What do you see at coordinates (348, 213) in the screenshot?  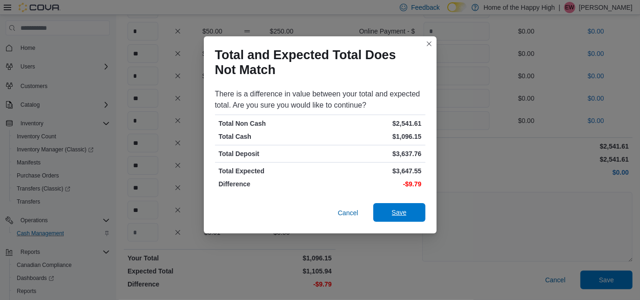 I see `button: Cancel` at bounding box center [348, 213].